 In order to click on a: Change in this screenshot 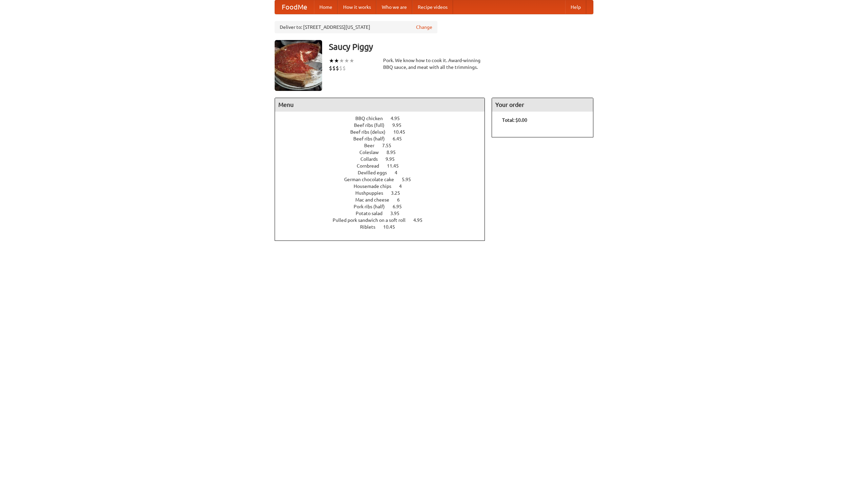, I will do `click(424, 27)`.